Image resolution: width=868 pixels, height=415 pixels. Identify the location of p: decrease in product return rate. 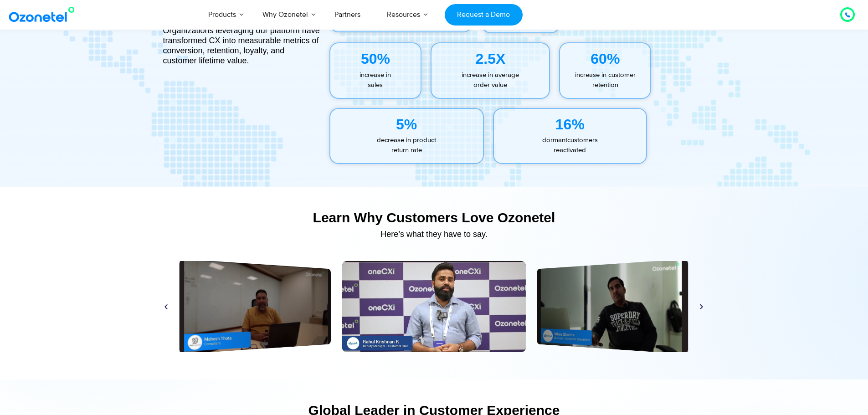
(407, 145).